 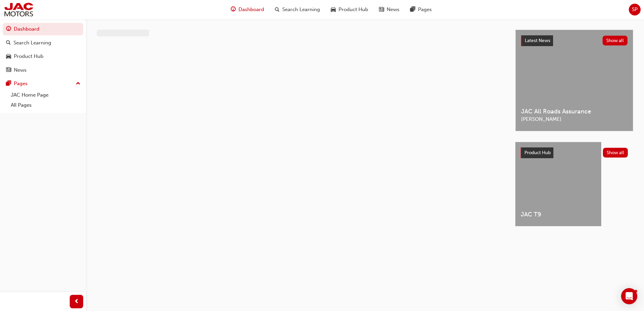 What do you see at coordinates (393, 9) in the screenshot?
I see `span: News` at bounding box center [393, 9].